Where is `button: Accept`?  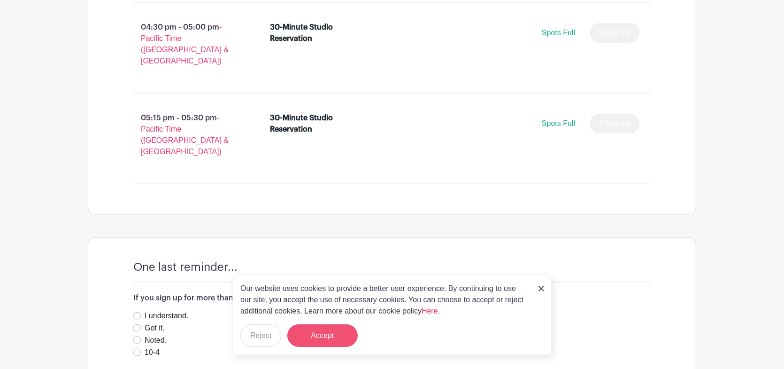 button: Accept is located at coordinates (323, 335).